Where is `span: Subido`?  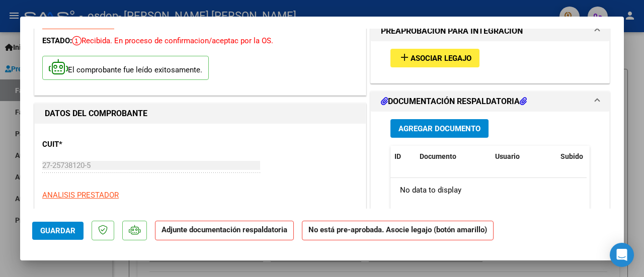
span: Subido is located at coordinates (571, 156).